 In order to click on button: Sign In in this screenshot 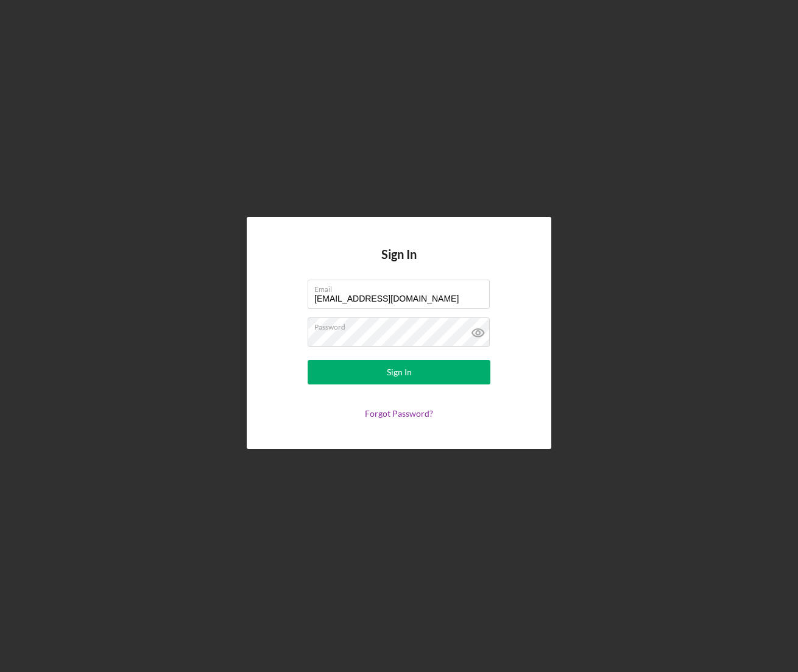, I will do `click(399, 373)`.